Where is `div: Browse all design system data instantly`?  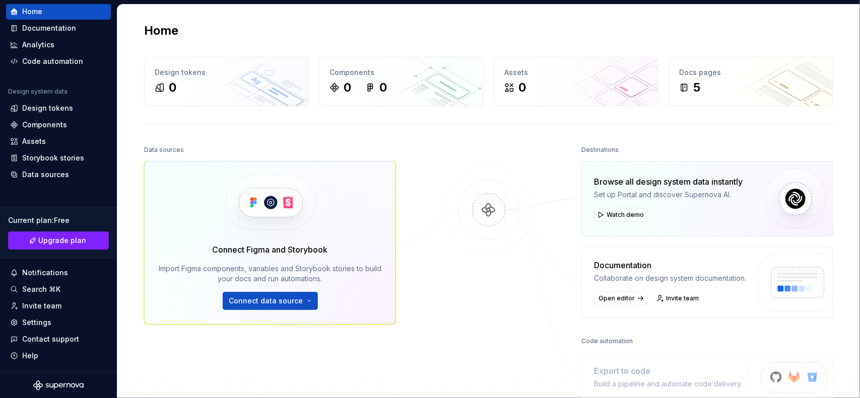
div: Browse all design system data instantly is located at coordinates (668, 182).